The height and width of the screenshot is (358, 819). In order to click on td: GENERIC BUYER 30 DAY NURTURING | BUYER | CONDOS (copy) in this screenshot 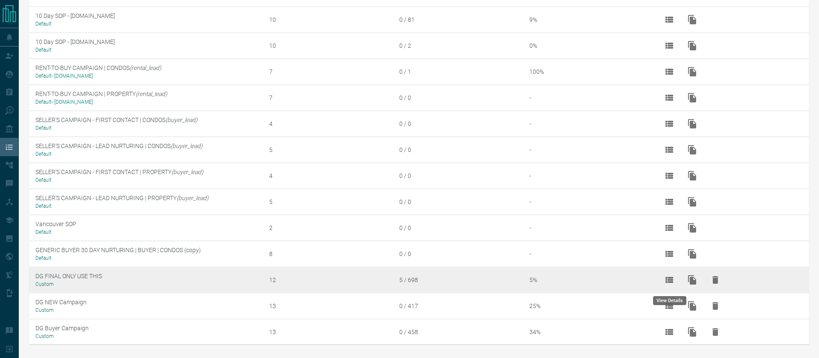, I will do `click(146, 253)`.